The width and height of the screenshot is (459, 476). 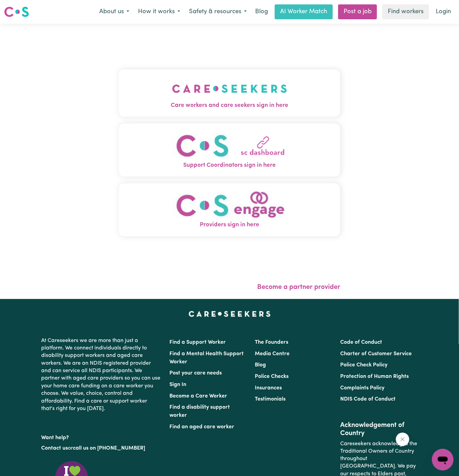 What do you see at coordinates (202, 426) in the screenshot?
I see `a: Find an aged care worker` at bounding box center [202, 426].